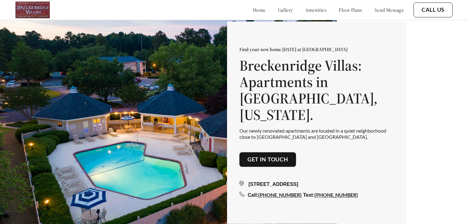 The width and height of the screenshot is (468, 224). Describe the element at coordinates (268, 159) in the screenshot. I see `button: Get in touch` at that location.